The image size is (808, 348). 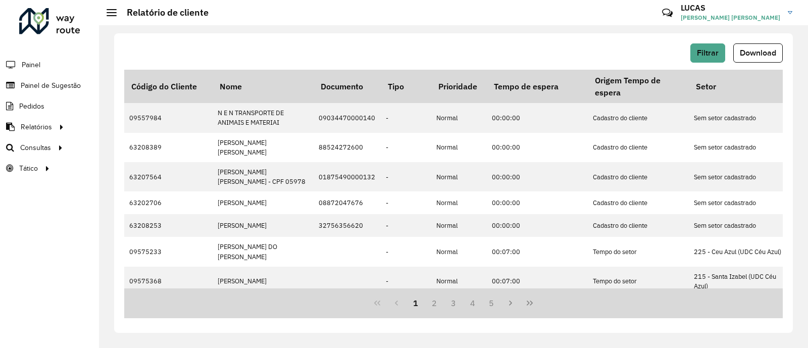 I want to click on td: 63208253, so click(x=168, y=225).